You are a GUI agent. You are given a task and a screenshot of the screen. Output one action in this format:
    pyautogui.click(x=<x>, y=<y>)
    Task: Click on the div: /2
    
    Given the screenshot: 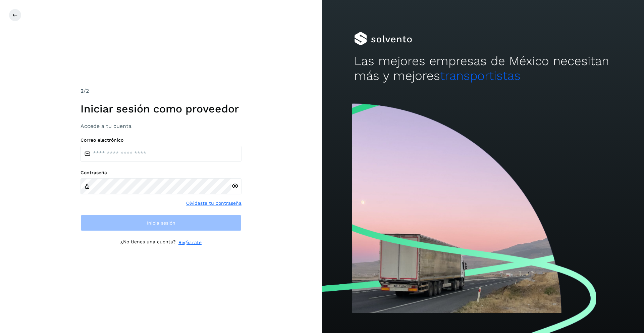 What is the action you would take?
    pyautogui.click(x=161, y=91)
    